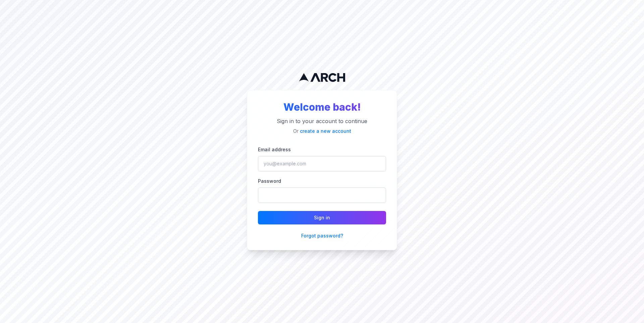 This screenshot has height=323, width=644. Describe the element at coordinates (322, 236) in the screenshot. I see `button: Forgot password?` at that location.